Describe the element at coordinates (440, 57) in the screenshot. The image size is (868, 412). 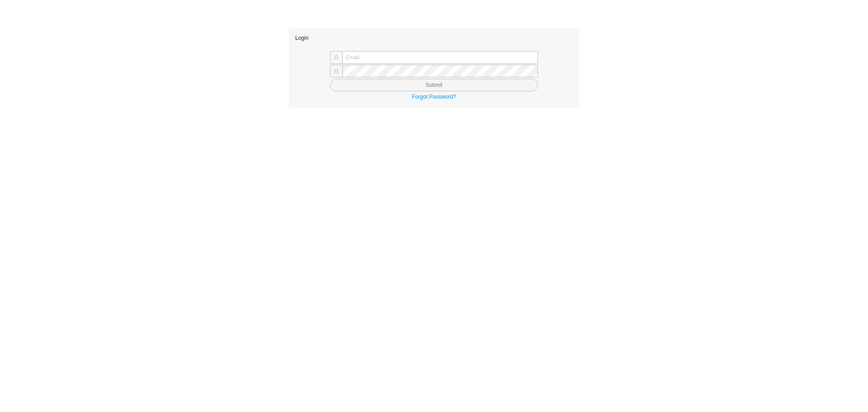
I see `input: Email` at that location.